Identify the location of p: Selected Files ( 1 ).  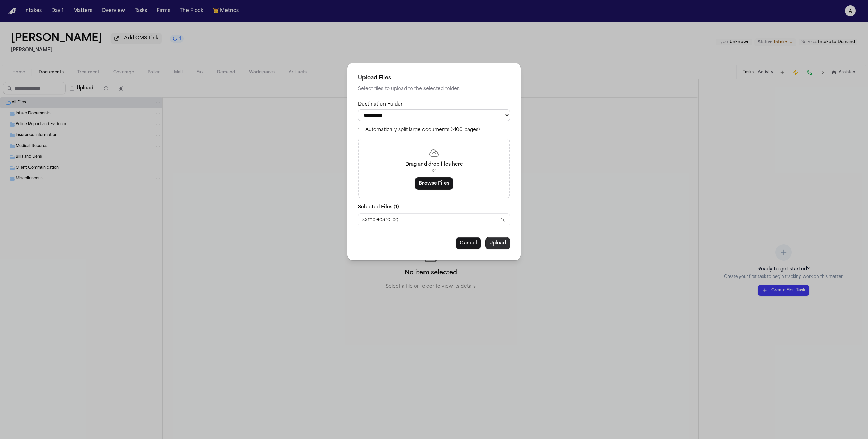
(434, 208).